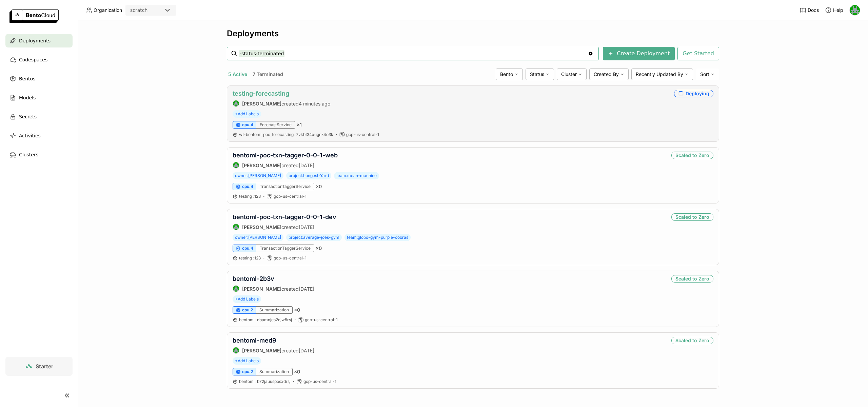 The width and height of the screenshot is (868, 407). Describe the element at coordinates (39, 154) in the screenshot. I see `a: Clusters` at that location.